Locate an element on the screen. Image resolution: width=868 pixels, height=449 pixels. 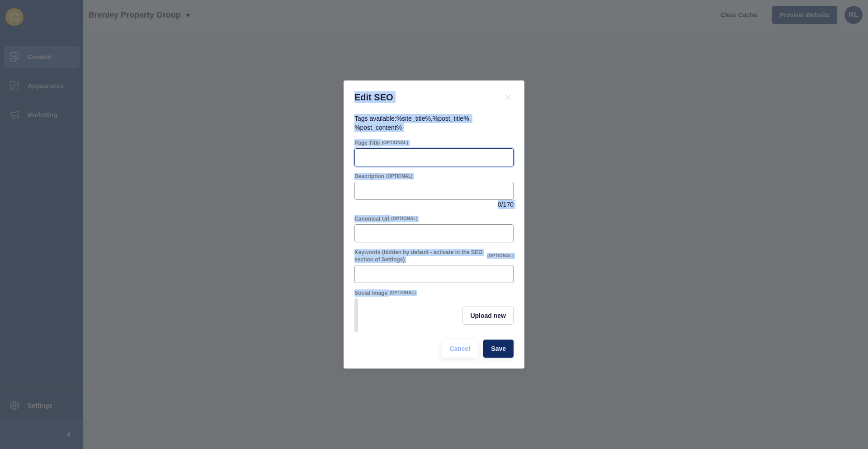
label: Description is located at coordinates (370, 176).